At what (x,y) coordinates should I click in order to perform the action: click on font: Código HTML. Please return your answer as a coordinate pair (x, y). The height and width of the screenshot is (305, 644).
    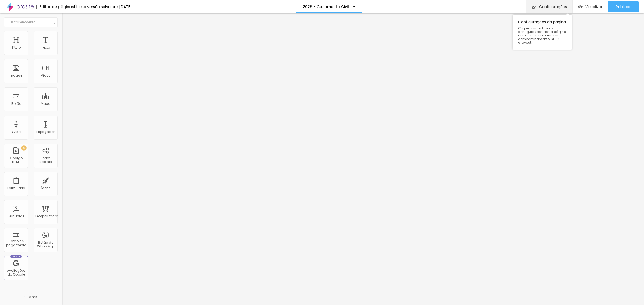
    Looking at the image, I should click on (16, 160).